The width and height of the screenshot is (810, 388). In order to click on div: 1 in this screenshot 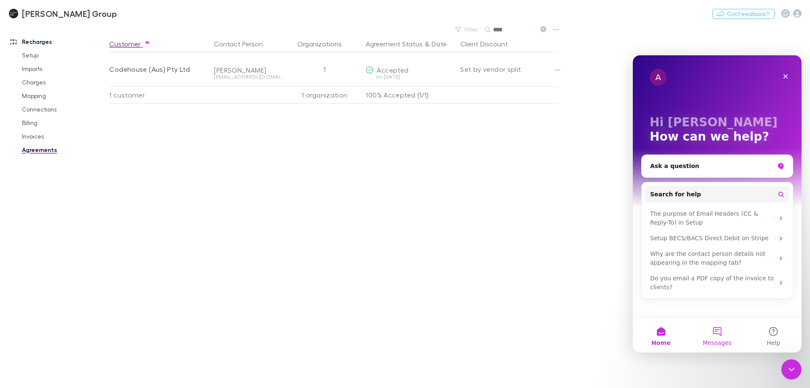, I will do `click(324, 69)`.